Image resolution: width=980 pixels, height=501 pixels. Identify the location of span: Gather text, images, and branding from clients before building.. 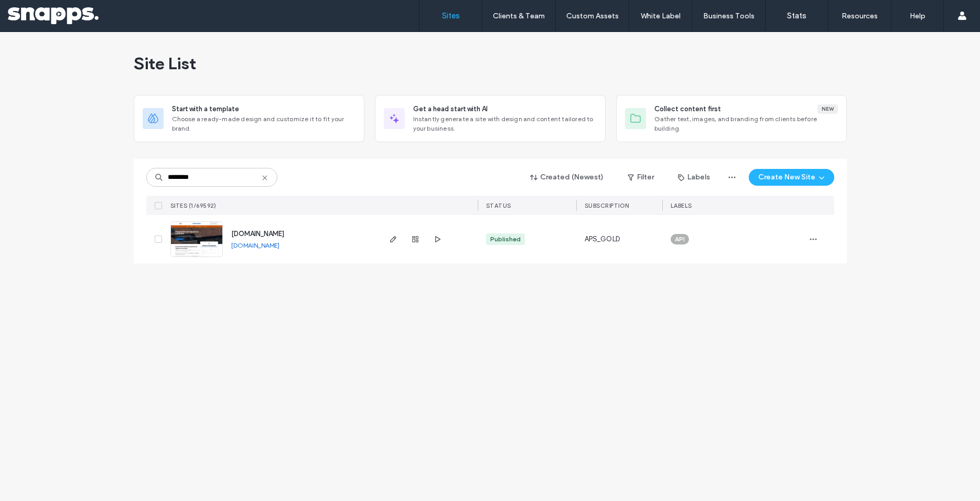
(747, 124).